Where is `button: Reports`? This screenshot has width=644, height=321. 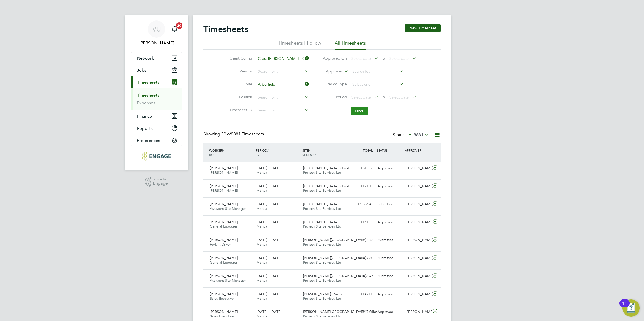
button: Reports is located at coordinates (157, 128).